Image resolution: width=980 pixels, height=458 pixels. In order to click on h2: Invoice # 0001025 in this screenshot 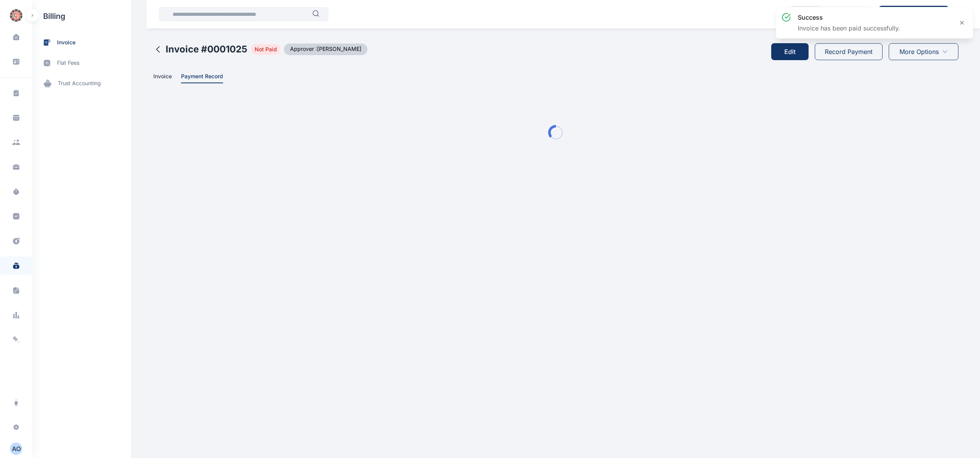, I will do `click(206, 49)`.